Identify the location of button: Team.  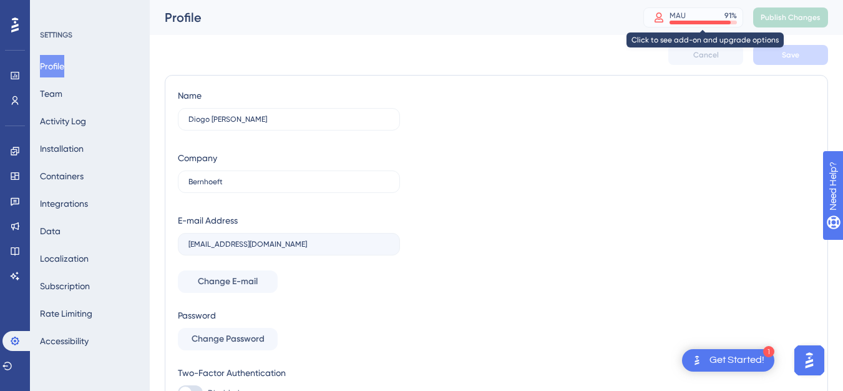
(51, 94).